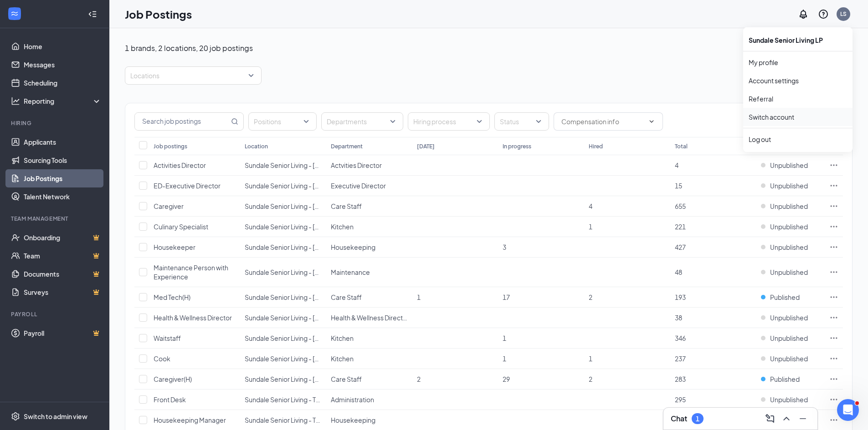 The width and height of the screenshot is (868, 430). Describe the element at coordinates (55, 123) in the screenshot. I see `div: Hiring` at that location.